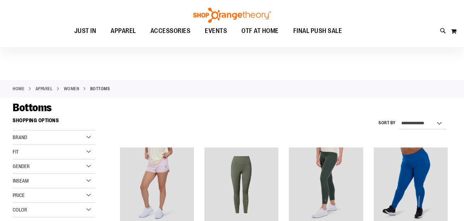 Image resolution: width=464 pixels, height=221 pixels. What do you see at coordinates (171, 31) in the screenshot?
I see `a: ACCESSORIES` at bounding box center [171, 31].